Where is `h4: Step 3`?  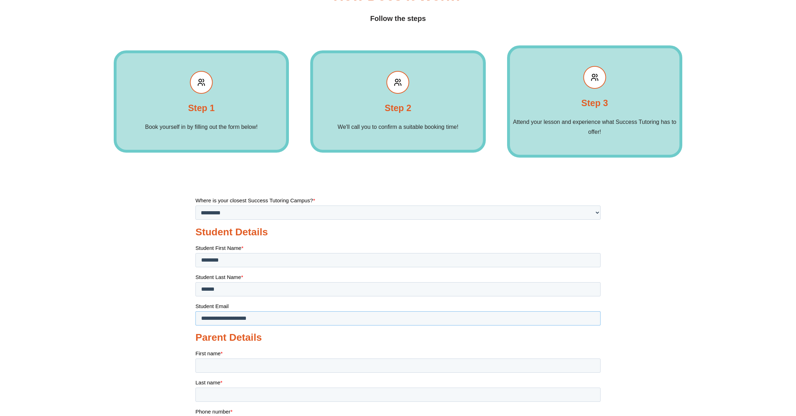
h4: Step 3 is located at coordinates (594, 103).